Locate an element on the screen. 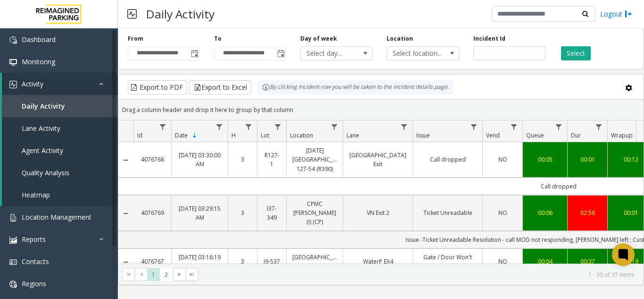 The height and width of the screenshot is (299, 644). button: Export to PDF is located at coordinates (157, 87).